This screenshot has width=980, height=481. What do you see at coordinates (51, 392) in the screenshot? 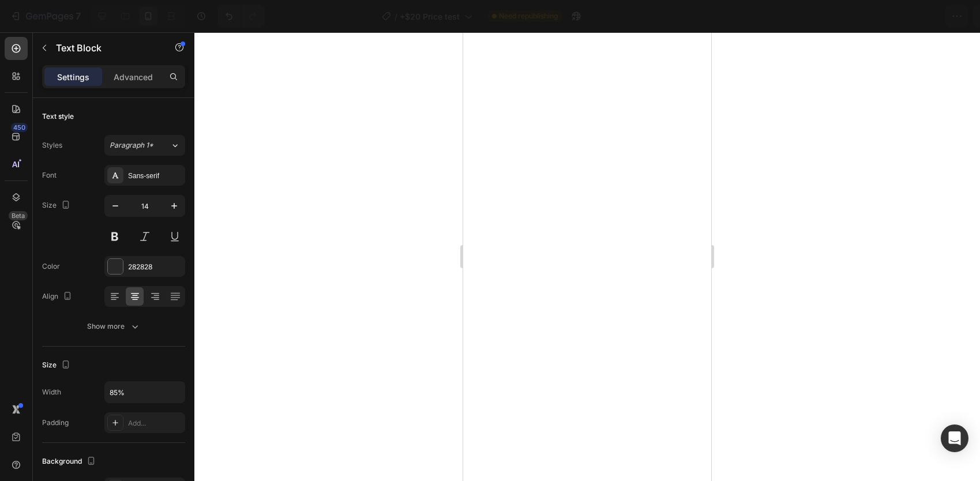
I see `div: Width` at bounding box center [51, 392].